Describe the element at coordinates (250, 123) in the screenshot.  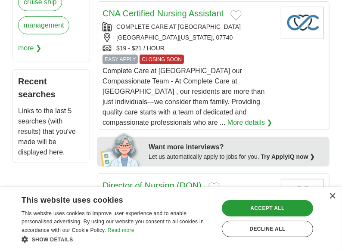
I see `a: More details ❯` at that location.